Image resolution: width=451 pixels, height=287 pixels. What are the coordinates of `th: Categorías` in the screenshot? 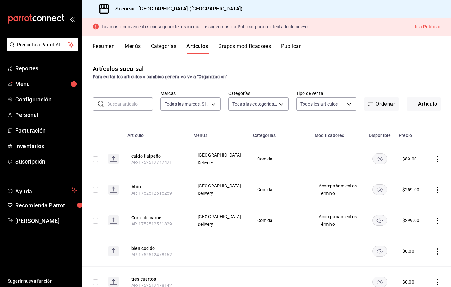 It's located at (280, 133).